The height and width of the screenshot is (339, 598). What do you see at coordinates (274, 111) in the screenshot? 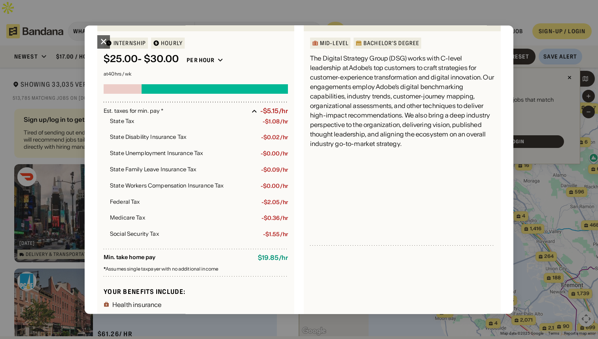
I see `div: -$5.15/hr` at bounding box center [274, 111].